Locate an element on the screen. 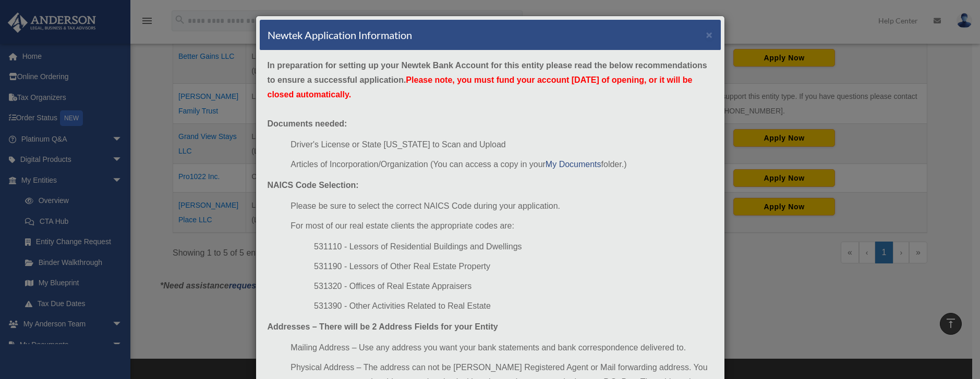  a: My Documents is located at coordinates (573, 164).